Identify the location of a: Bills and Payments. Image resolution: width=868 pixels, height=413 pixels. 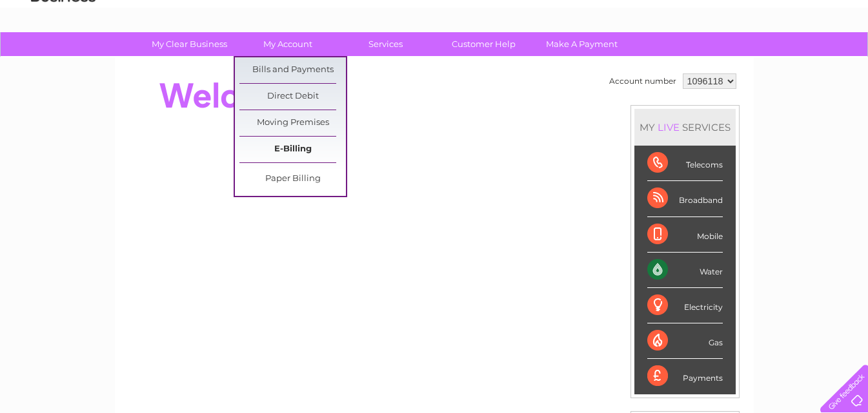
(292, 70).